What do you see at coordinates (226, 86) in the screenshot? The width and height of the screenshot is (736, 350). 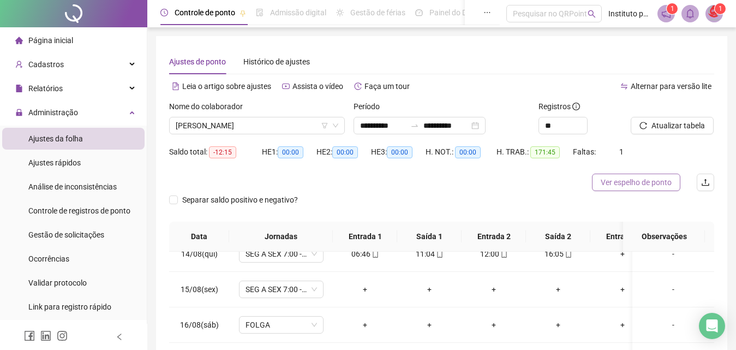 I see `span: Leia o artigo sobre ajustes` at bounding box center [226, 86].